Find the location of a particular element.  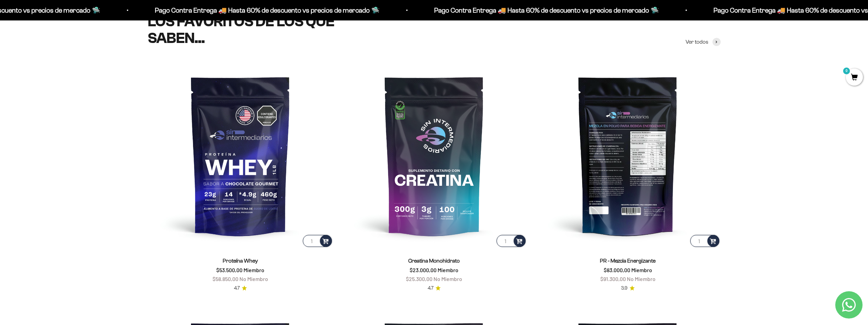

mark: 0 is located at coordinates (847, 71).